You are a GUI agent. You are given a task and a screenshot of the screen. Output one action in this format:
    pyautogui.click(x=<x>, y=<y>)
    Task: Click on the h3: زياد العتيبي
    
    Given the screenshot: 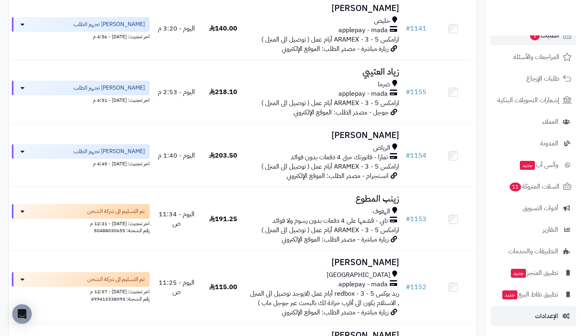 What is the action you would take?
    pyautogui.click(x=324, y=72)
    